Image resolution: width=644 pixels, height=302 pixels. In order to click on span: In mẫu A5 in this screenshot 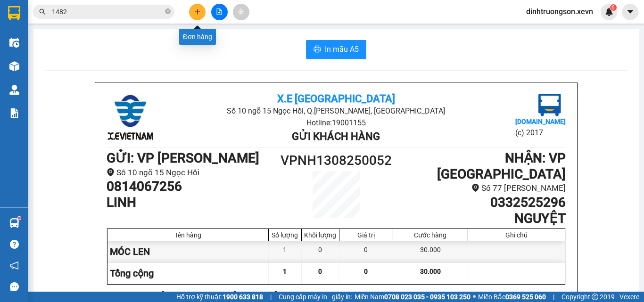, I will do `click(342, 49)`.